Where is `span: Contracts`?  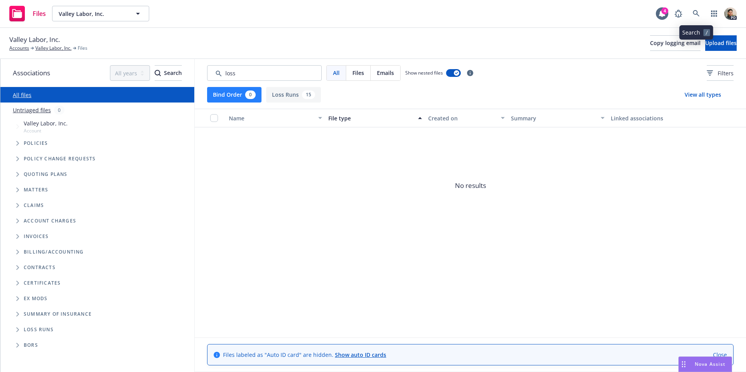
span: Contracts is located at coordinates (40, 268).